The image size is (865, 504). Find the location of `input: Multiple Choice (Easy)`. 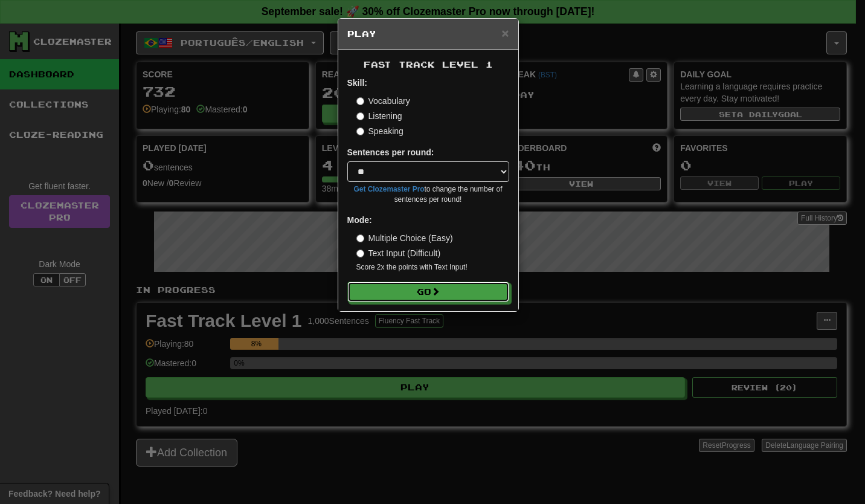

input: Multiple Choice (Easy) is located at coordinates (360, 238).